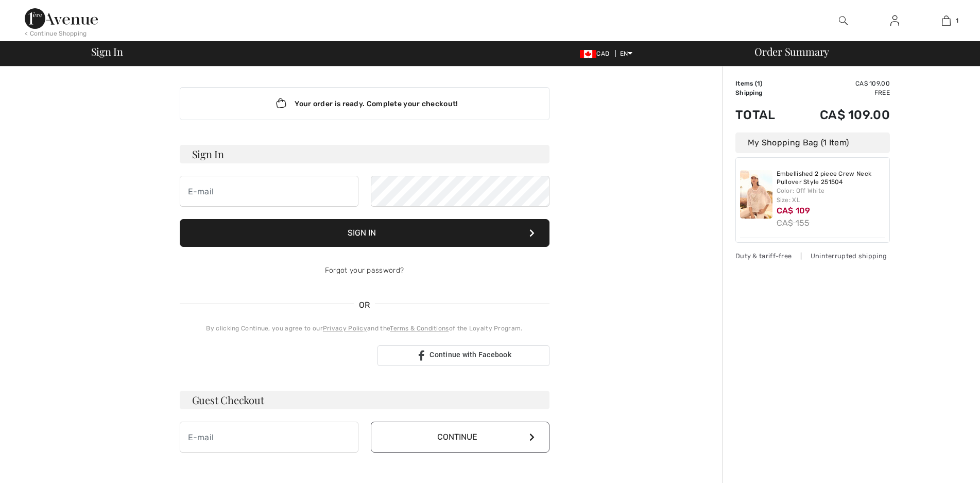 This screenshot has width=980, height=483. What do you see at coordinates (813, 256) in the screenshot?
I see `div: Duty & tariff-free | Uninterrupted shipping` at bounding box center [813, 256].